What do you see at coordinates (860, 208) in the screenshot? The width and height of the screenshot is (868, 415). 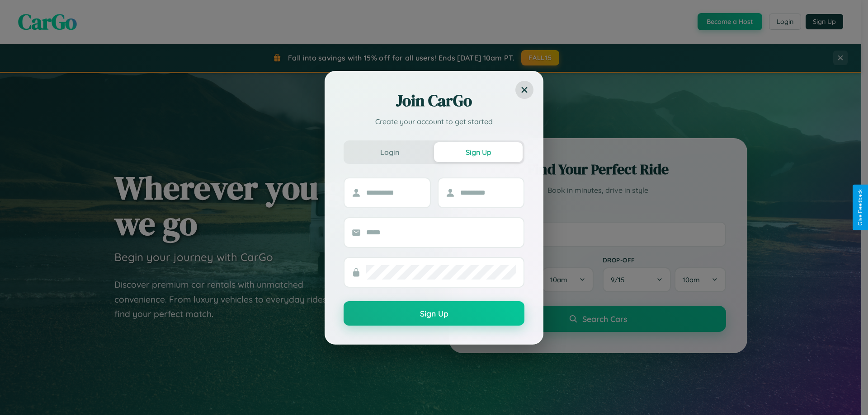 I see `div: Give Feedback` at bounding box center [860, 208].